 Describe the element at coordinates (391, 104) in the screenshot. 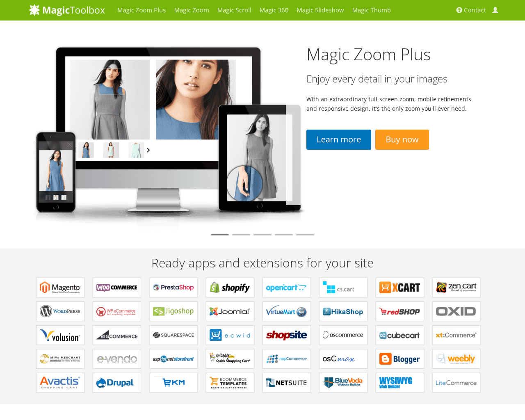

I see `p: With an extraordinary full-screen zoom, mobile refinements and responsive design, it's the only z...` at that location.